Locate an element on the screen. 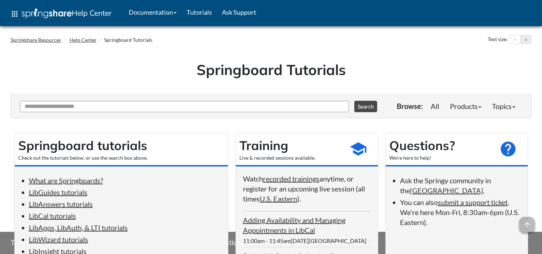 The height and width of the screenshot is (254, 542). li: Springboard Tutorials is located at coordinates (125, 40).